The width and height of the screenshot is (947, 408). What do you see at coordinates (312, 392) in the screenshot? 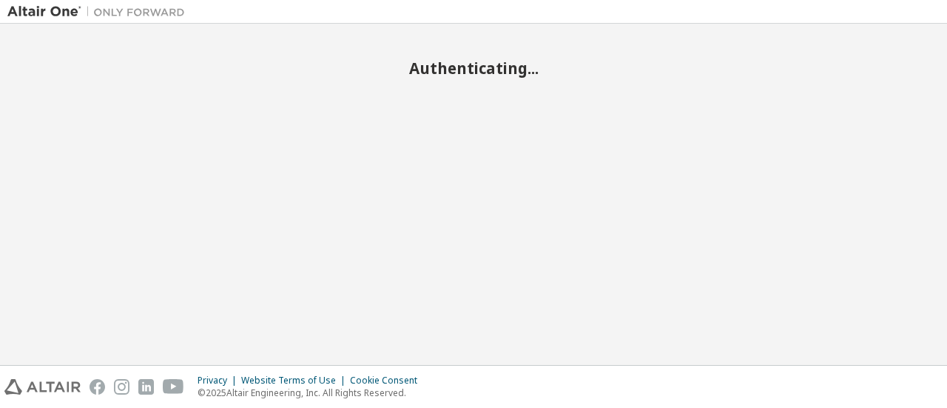
I see `p: © 2025 Altair Engineering, Inc. All Rights Reserved.` at bounding box center [312, 392].